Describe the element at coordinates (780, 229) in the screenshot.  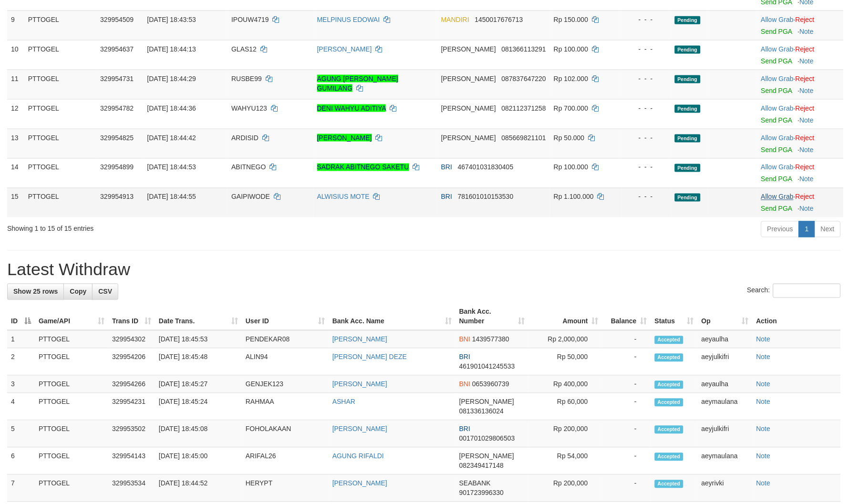
I see `a: Previous` at that location.